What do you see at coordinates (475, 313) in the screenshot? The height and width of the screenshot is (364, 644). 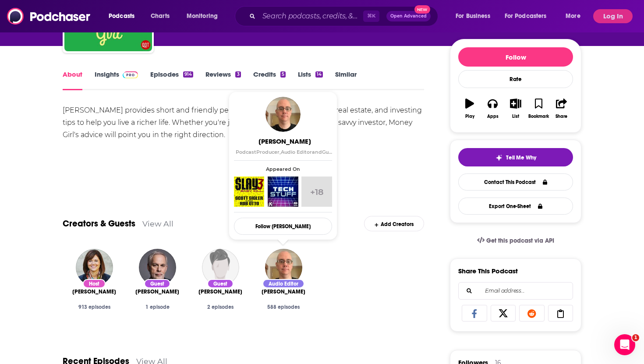 I see `a: Share on Facebook` at bounding box center [475, 313].